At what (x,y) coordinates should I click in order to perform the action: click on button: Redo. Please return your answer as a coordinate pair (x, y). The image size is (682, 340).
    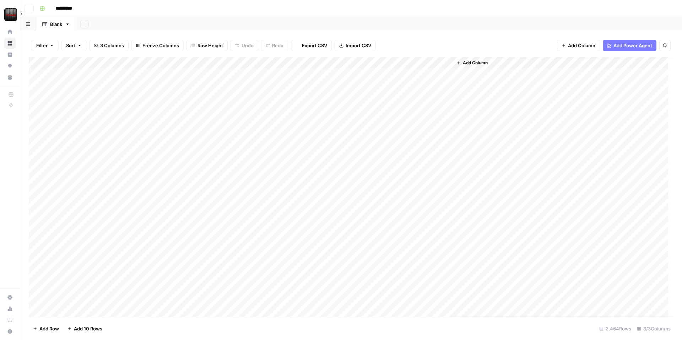
    Looking at the image, I should click on (274, 45).